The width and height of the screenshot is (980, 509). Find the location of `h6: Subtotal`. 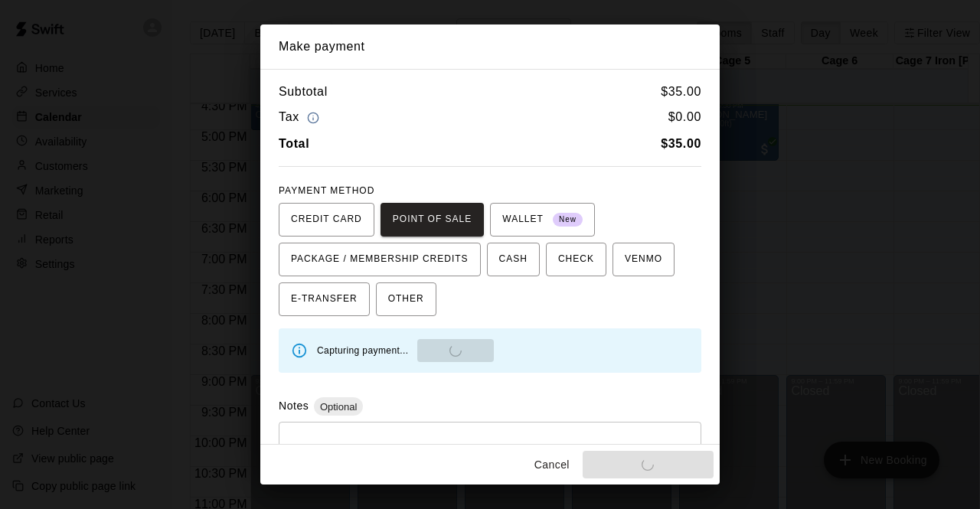

h6: Subtotal is located at coordinates (303, 92).